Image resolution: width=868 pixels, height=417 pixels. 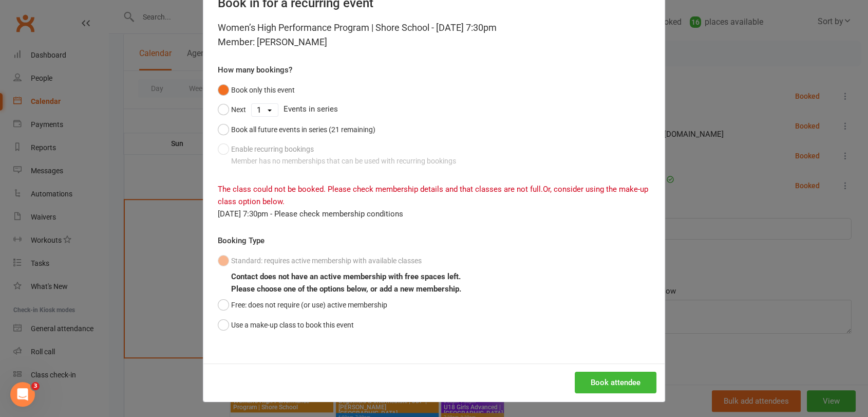 What do you see at coordinates (433, 195) in the screenshot?
I see `span: Or, consider using the make-up class option below.` at bounding box center [433, 195].